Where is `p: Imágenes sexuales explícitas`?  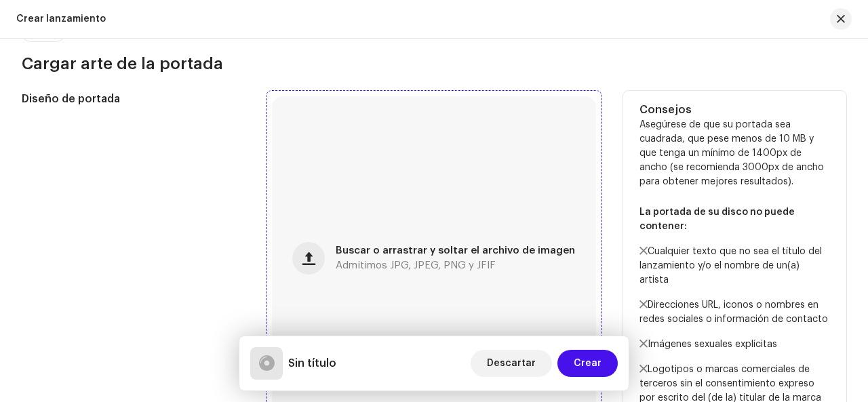 p: Imágenes sexuales explícitas is located at coordinates (734, 344).